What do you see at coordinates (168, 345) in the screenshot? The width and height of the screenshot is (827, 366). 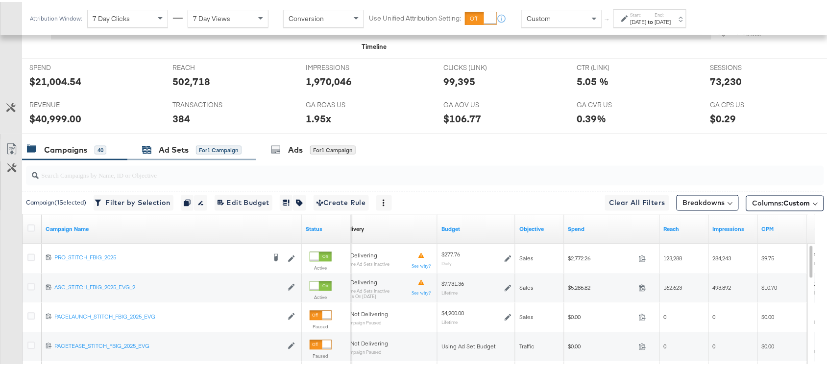 I see `div: PACETEASE_STITCH_FBIG_2025_EVG` at bounding box center [168, 345].